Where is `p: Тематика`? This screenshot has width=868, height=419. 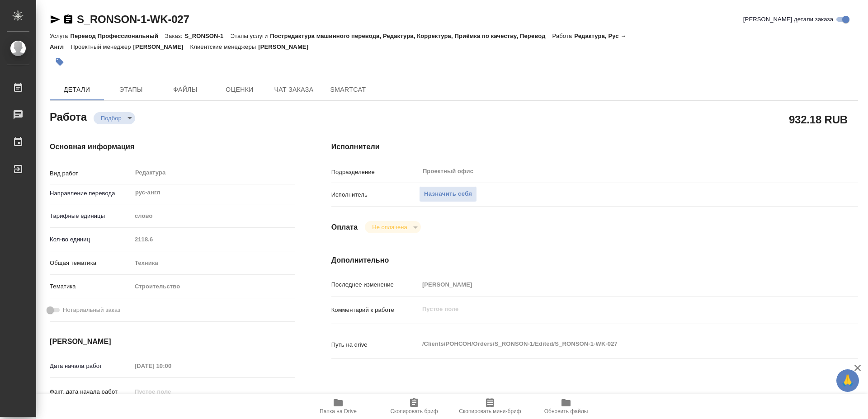 p: Тематика is located at coordinates (91, 287).